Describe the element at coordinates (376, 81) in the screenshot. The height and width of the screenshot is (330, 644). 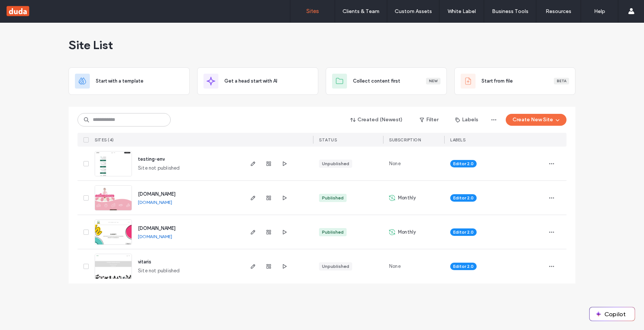
I see `span: Collect content first` at that location.